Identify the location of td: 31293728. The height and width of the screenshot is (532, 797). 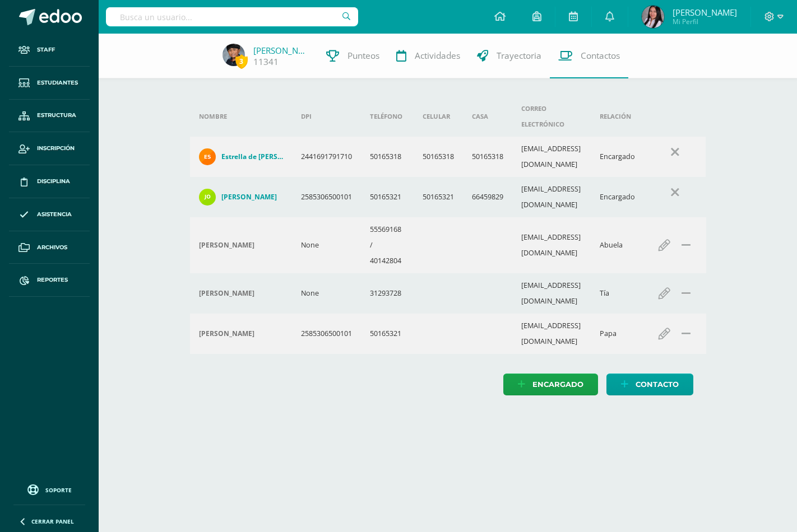
(387, 293).